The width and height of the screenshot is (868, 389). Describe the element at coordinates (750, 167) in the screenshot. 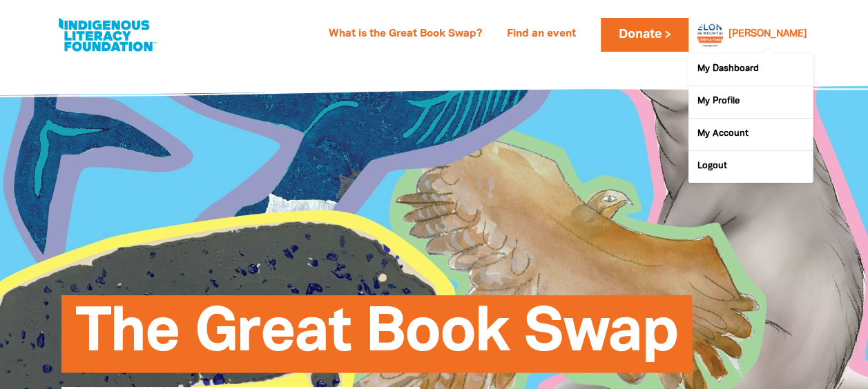

I see `a: Logout` at that location.